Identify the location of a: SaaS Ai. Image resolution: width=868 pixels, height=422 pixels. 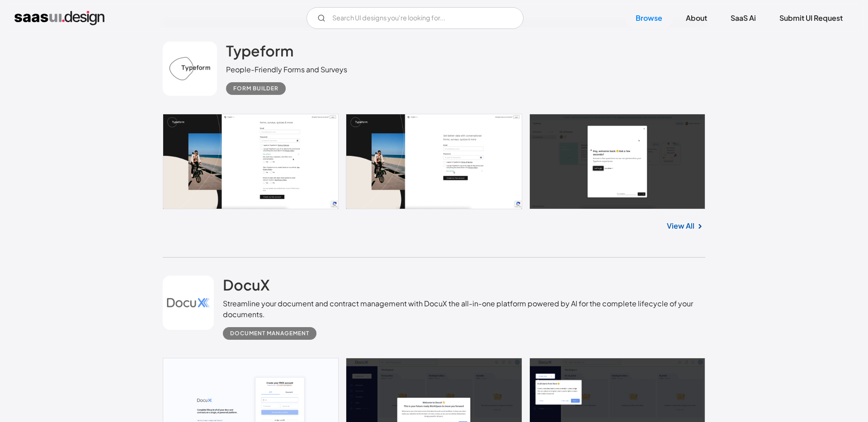
(743, 18).